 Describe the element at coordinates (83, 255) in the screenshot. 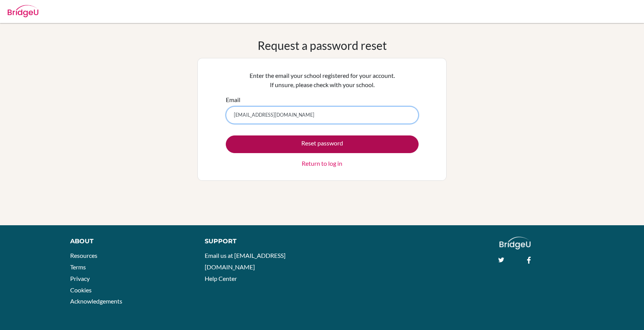

I see `a: Resources` at that location.